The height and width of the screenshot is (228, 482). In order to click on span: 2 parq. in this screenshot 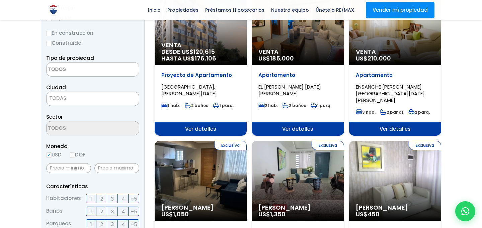, I will do `click(419, 112)`.